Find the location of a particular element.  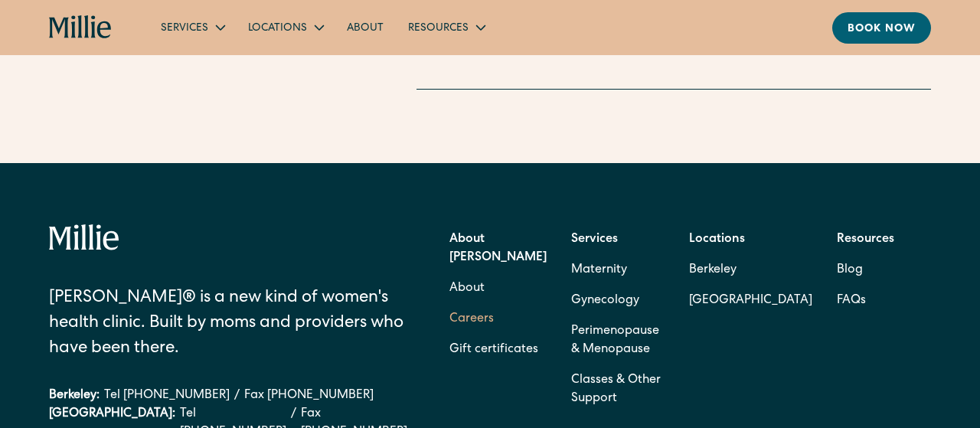

a: home is located at coordinates (80, 27).